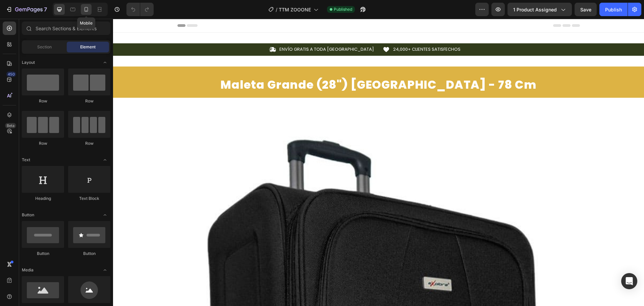 Image resolution: width=644 pixels, height=306 pixels. Describe the element at coordinates (585, 9) in the screenshot. I see `span: Save` at that location.